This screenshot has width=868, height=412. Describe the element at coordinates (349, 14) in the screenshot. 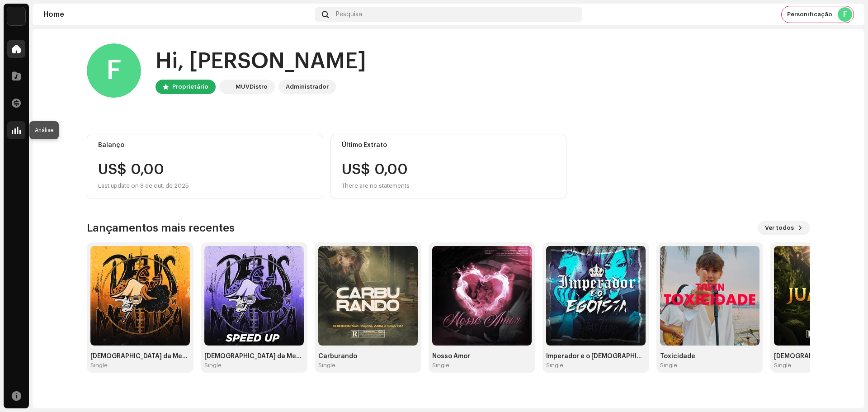

I see `span: Pesquisa` at that location.